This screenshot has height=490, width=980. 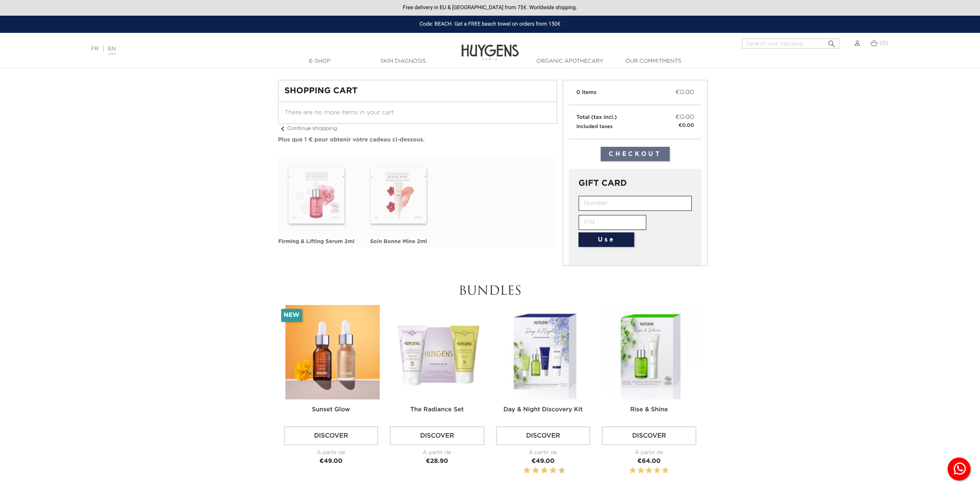 What do you see at coordinates (570, 61) in the screenshot?
I see `a: Organic Apothecary` at bounding box center [570, 61].